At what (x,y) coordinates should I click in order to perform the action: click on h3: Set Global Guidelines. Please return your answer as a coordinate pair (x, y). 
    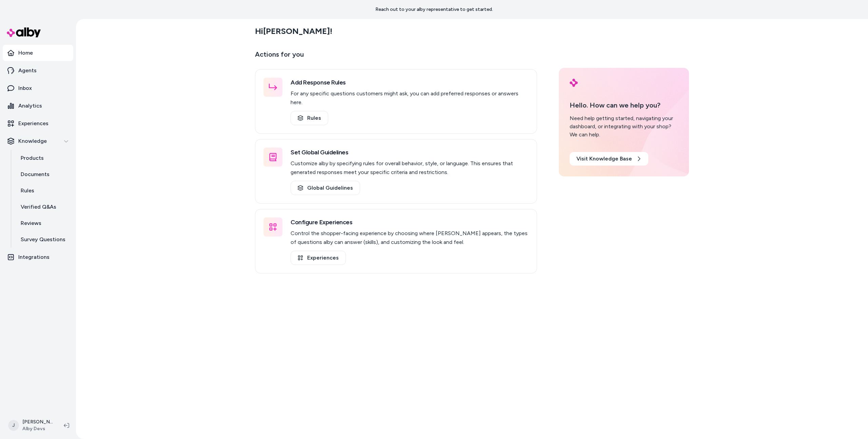
    Looking at the image, I should click on (410, 153).